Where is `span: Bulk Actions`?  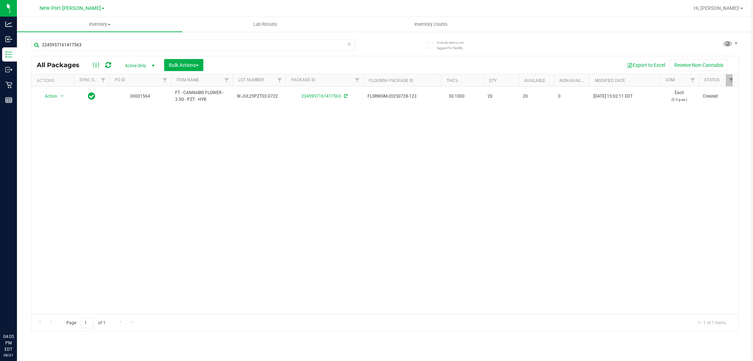 span: Bulk Actions is located at coordinates (184, 65).